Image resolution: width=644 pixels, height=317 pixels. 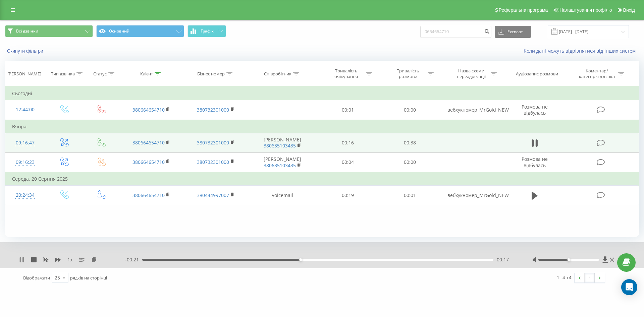 What do you see at coordinates (70, 260) in the screenshot?
I see `span: 1 x` at bounding box center [70, 260].